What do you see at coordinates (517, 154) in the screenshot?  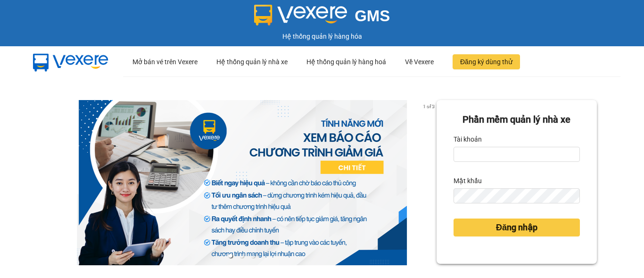 I see `input: Tài khoản` at bounding box center [517, 154].